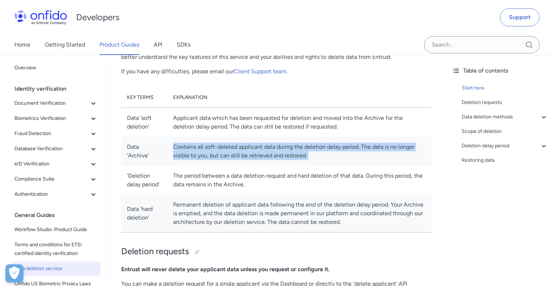 This screenshot has width=554, height=286. What do you see at coordinates (52, 179) in the screenshot?
I see `span: Compliance Suite` at bounding box center [52, 179].